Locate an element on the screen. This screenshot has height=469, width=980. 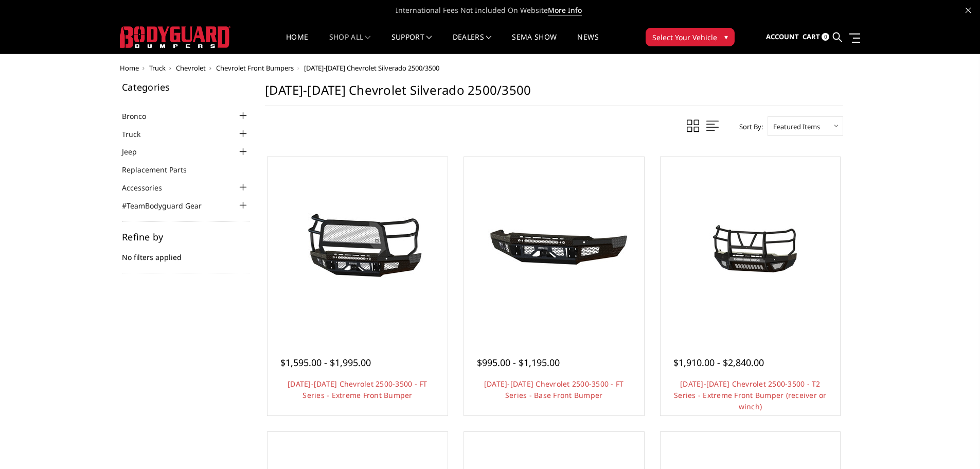
span: $1,595.00 - $1,995.00 is located at coordinates (326, 362).